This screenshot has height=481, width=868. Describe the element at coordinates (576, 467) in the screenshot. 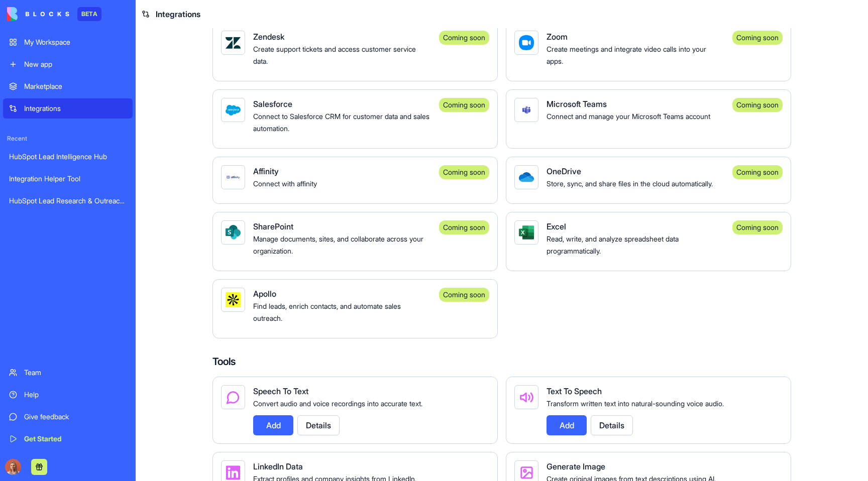

I see `span: Generate Image` at that location.